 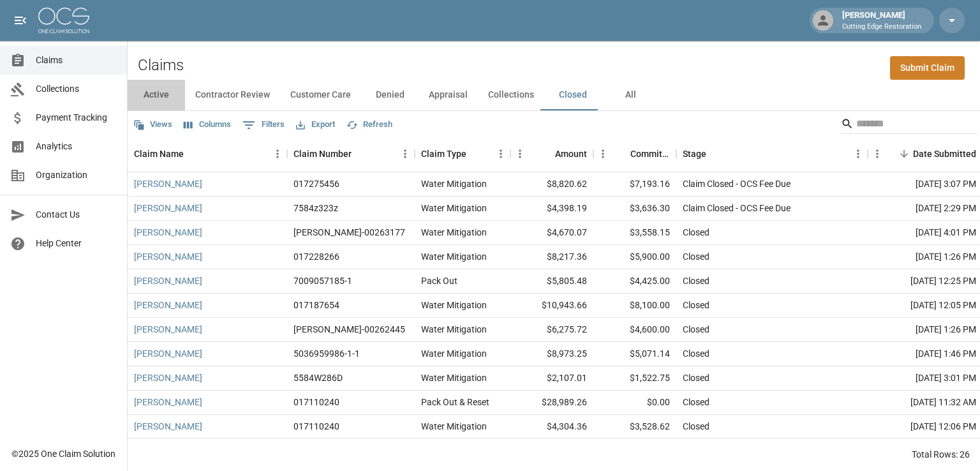 I want to click on button: Customer Care, so click(x=320, y=95).